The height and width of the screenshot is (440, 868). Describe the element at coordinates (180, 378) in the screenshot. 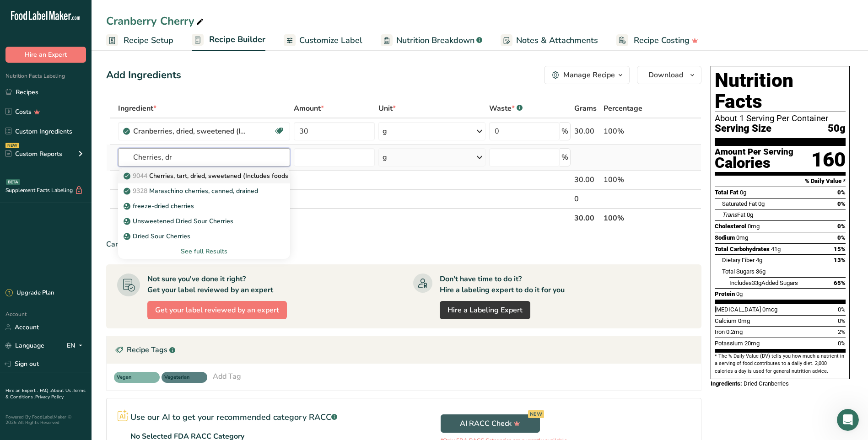

I see `span: Vegeterian` at that location.